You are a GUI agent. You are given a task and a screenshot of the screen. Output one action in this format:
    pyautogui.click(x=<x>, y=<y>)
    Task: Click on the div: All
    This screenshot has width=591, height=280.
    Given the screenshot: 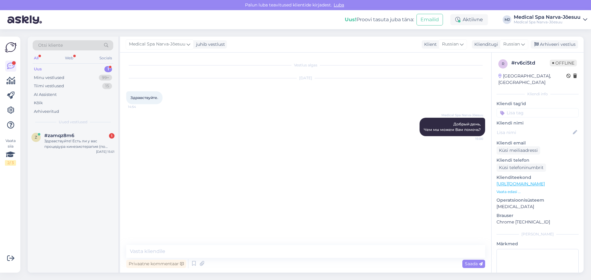 What is the action you would take?
    pyautogui.click(x=36, y=58)
    